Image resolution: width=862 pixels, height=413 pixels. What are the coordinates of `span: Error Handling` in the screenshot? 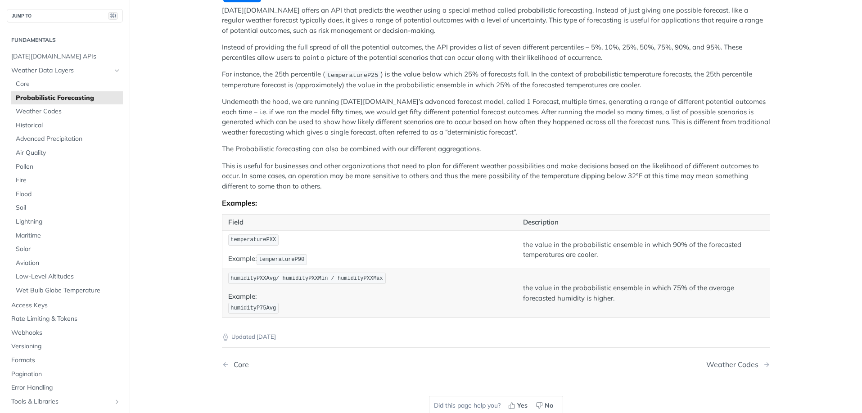 It's located at (66, 388).